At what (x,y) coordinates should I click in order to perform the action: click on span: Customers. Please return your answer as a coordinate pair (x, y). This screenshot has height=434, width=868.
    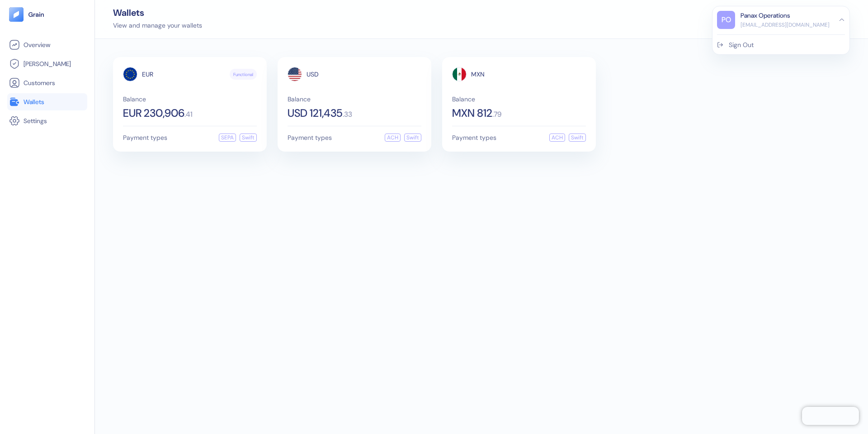
    Looking at the image, I should click on (39, 83).